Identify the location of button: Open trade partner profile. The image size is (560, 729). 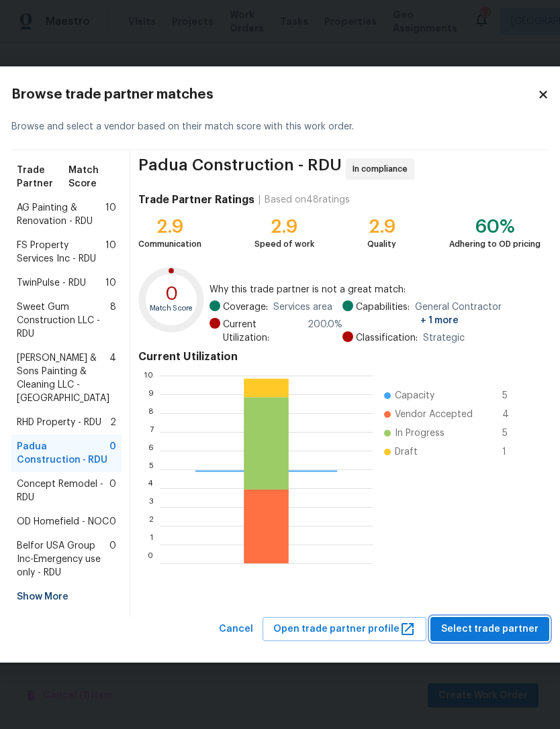
(345, 630).